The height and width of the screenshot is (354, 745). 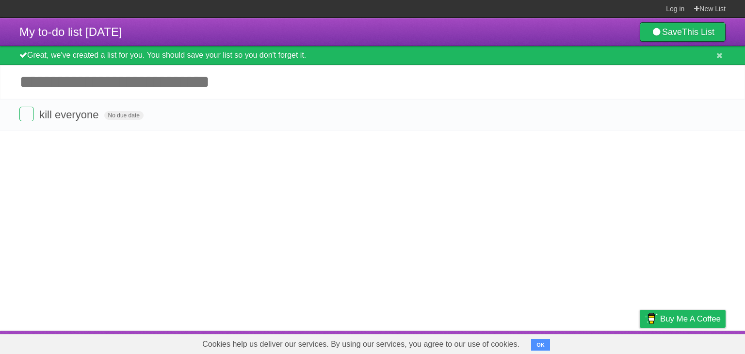 I want to click on a: Terms, so click(x=605, y=342).